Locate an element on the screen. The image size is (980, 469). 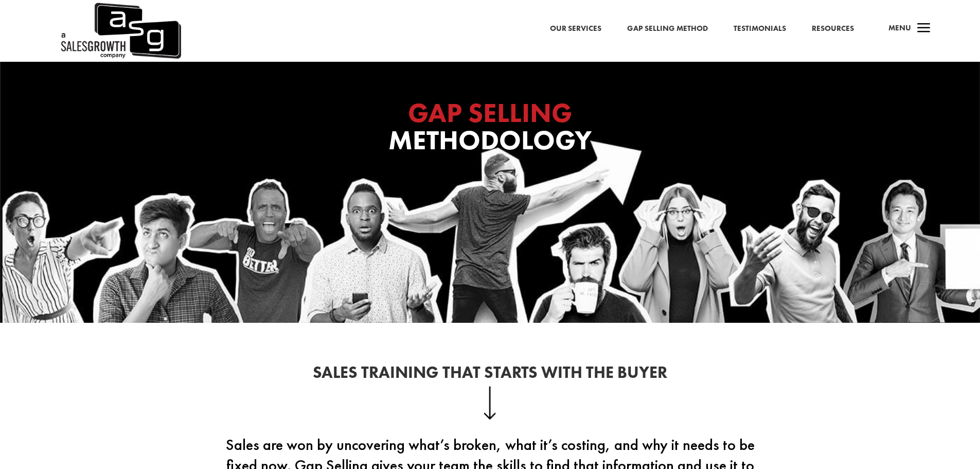
img: down-arrow is located at coordinates (490, 403).